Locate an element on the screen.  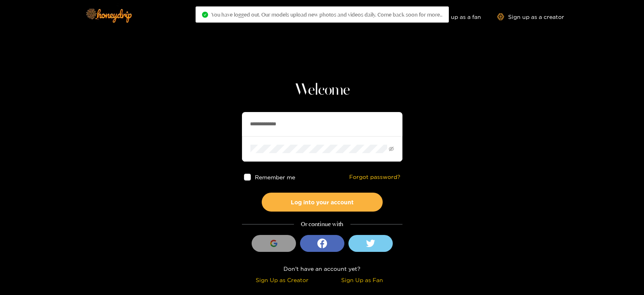
button: Log into your account is located at coordinates (322, 202).